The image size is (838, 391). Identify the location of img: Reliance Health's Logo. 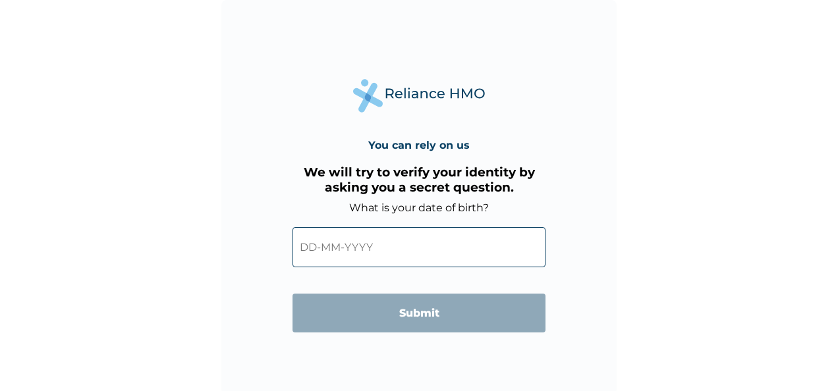
(419, 96).